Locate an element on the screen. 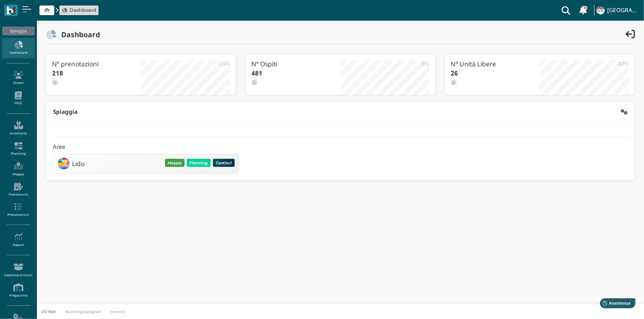 Image resolution: width=644 pixels, height=319 pixels. b: 26 is located at coordinates (455, 73).